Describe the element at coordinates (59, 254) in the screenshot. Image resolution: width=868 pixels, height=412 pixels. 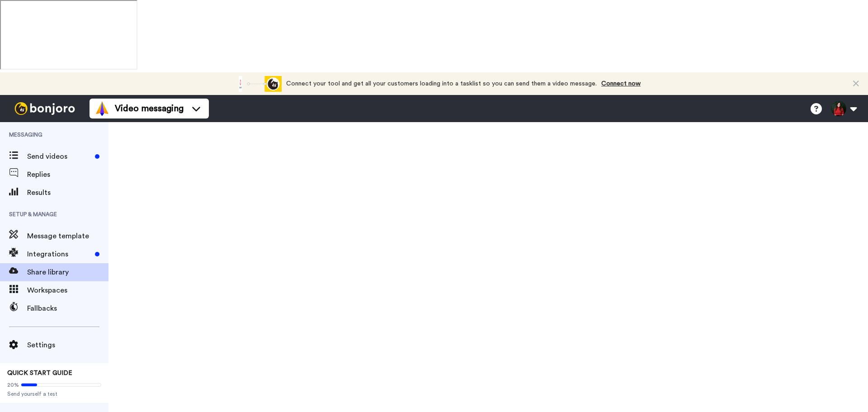
I see `span: Integrations` at that location.